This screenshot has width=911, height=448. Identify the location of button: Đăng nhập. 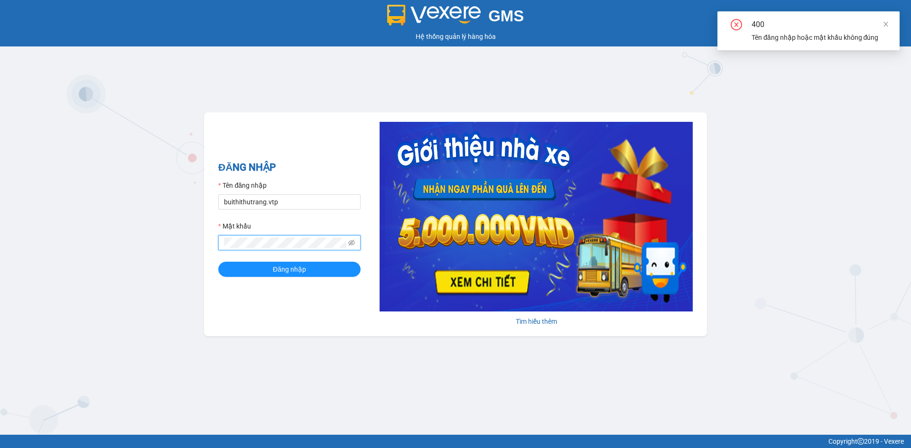
(289, 269).